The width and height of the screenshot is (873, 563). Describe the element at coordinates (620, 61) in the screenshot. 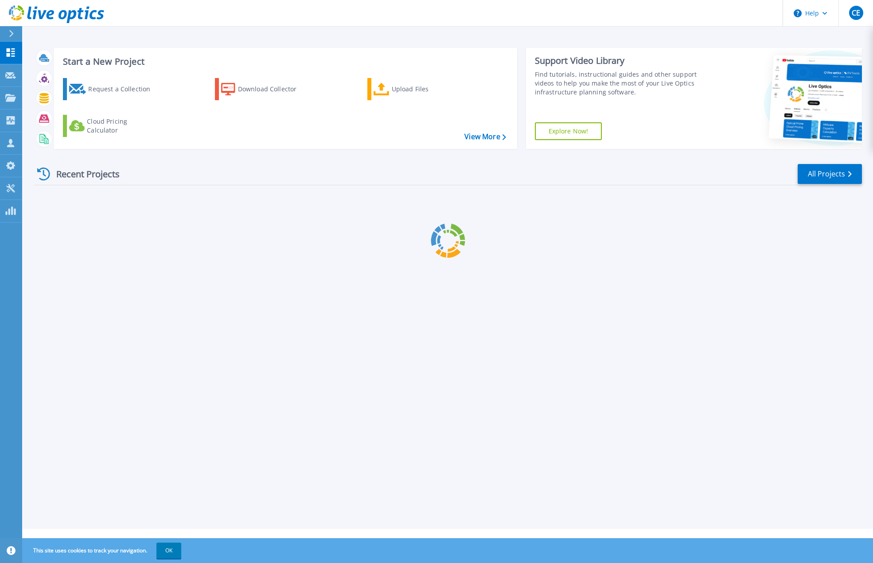

I see `div: Support Video Library` at that location.